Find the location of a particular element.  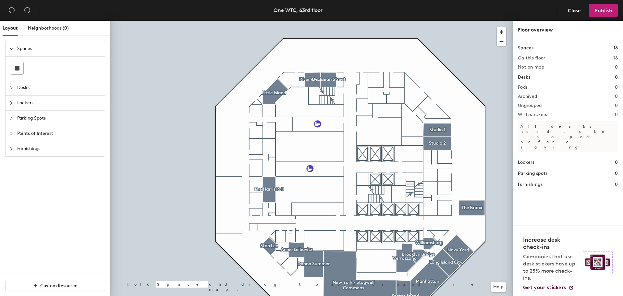

p: Companies that use desk stickers have up to 25% more check-ins. is located at coordinates (551, 267).